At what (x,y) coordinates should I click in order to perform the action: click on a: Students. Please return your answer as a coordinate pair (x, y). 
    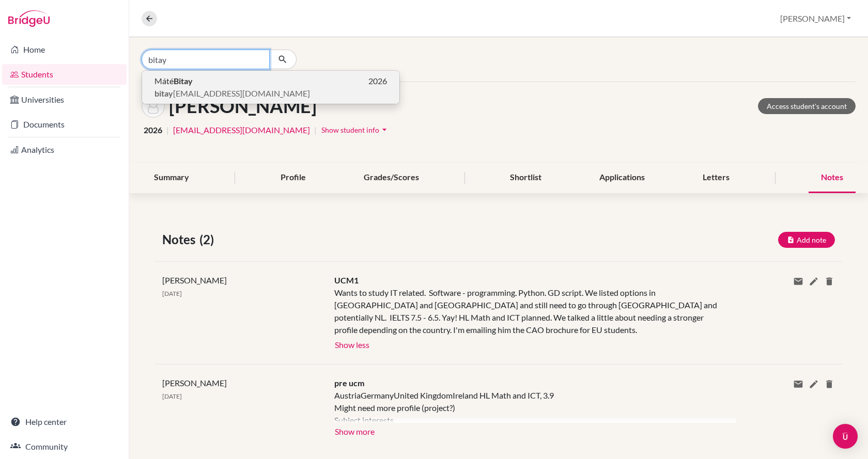
    Looking at the image, I should click on (64, 75).